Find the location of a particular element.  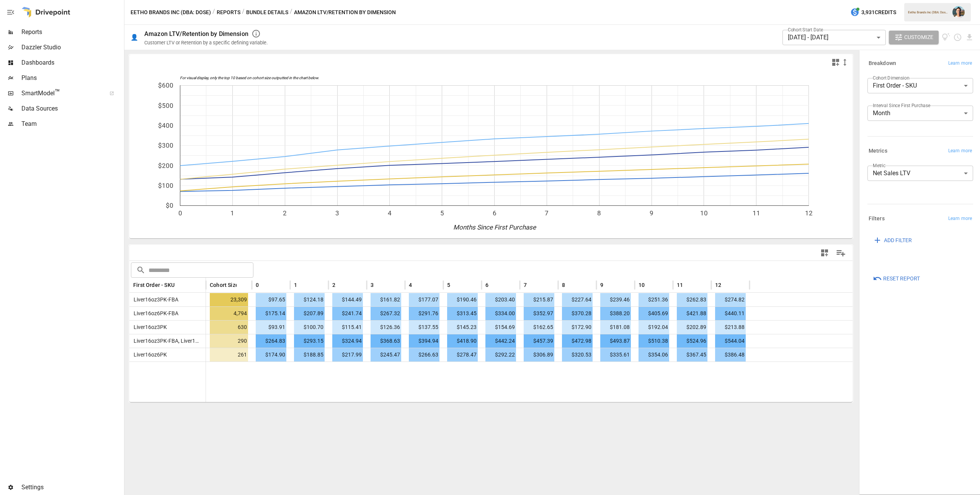

span: $352.97 is located at coordinates (539, 313).